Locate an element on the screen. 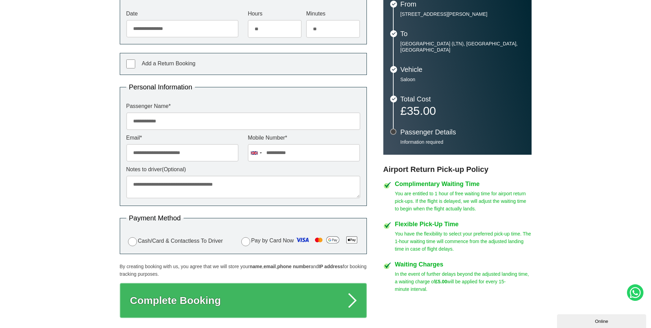 The image size is (651, 328). h4: Complimentary Waiting Time is located at coordinates (464, 184).